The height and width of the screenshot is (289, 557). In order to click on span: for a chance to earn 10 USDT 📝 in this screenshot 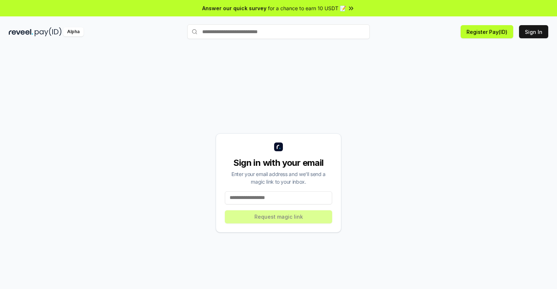, I will do `click(307, 8)`.